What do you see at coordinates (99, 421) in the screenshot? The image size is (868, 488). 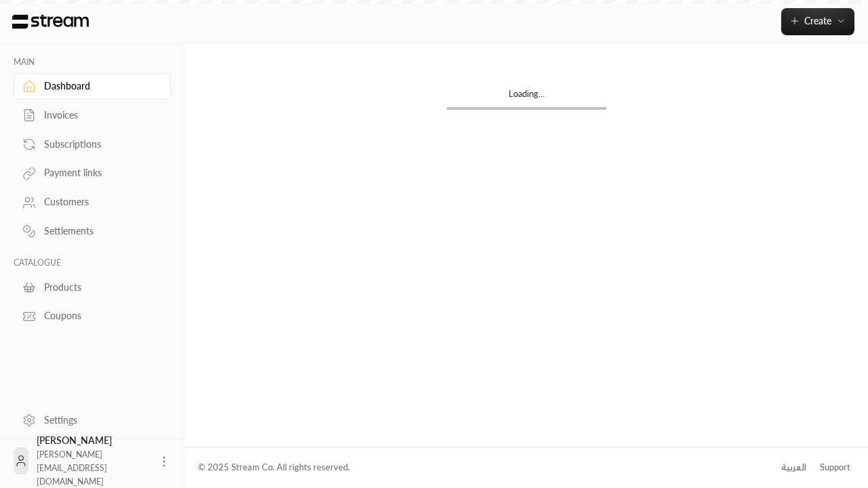 I see `div: Settings` at bounding box center [99, 421].